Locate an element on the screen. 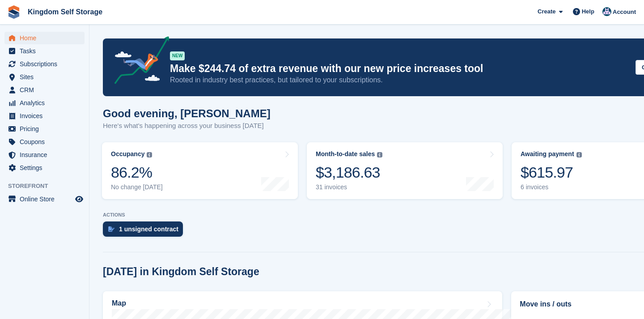 This screenshot has width=644, height=319. a: Kingdom Self Storage is located at coordinates (65, 12).